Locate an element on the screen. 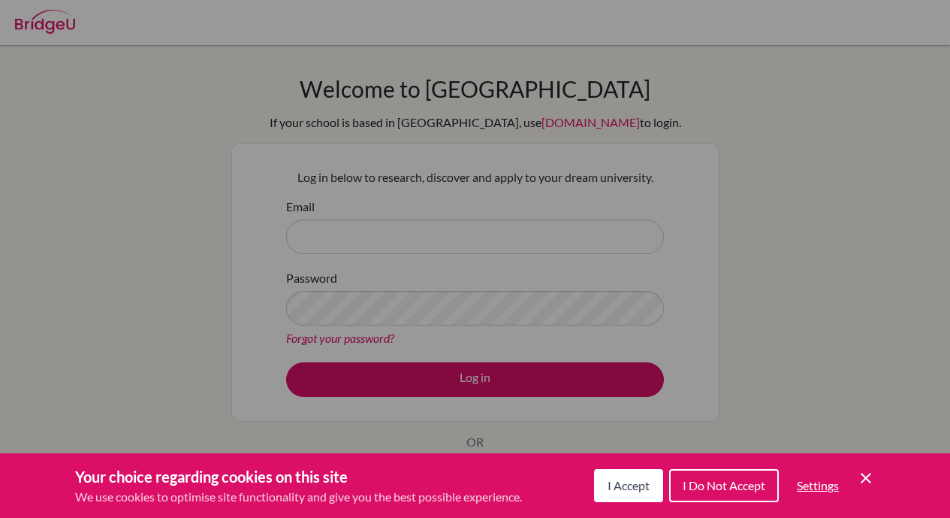 The image size is (950, 518). button: Settings is located at coordinates (818, 485).